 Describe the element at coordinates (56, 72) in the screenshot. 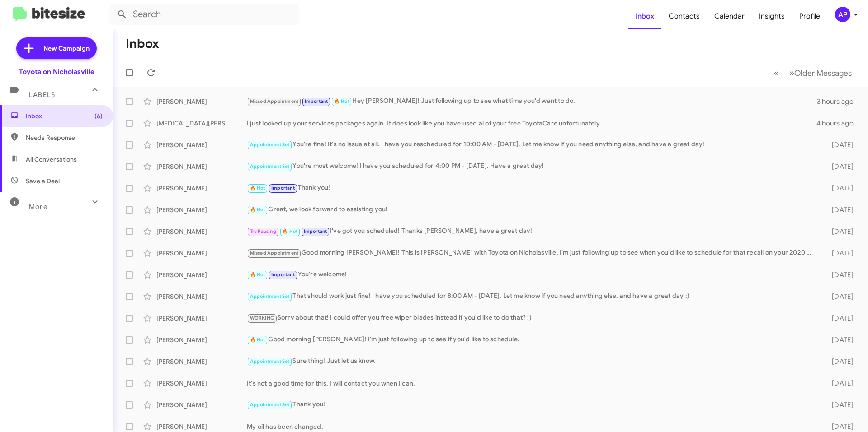

I see `div: Toyota on Nicholasville` at that location.